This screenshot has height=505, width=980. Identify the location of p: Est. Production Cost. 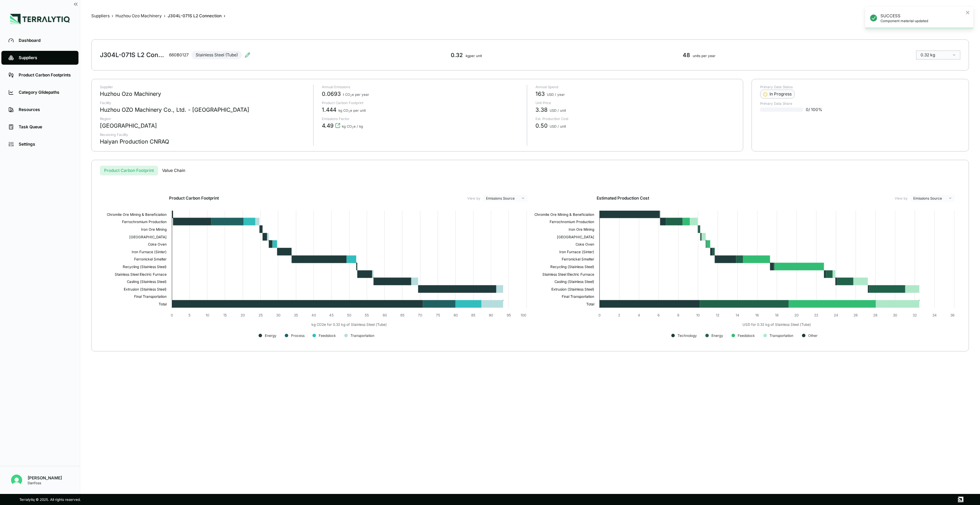
(635, 119).